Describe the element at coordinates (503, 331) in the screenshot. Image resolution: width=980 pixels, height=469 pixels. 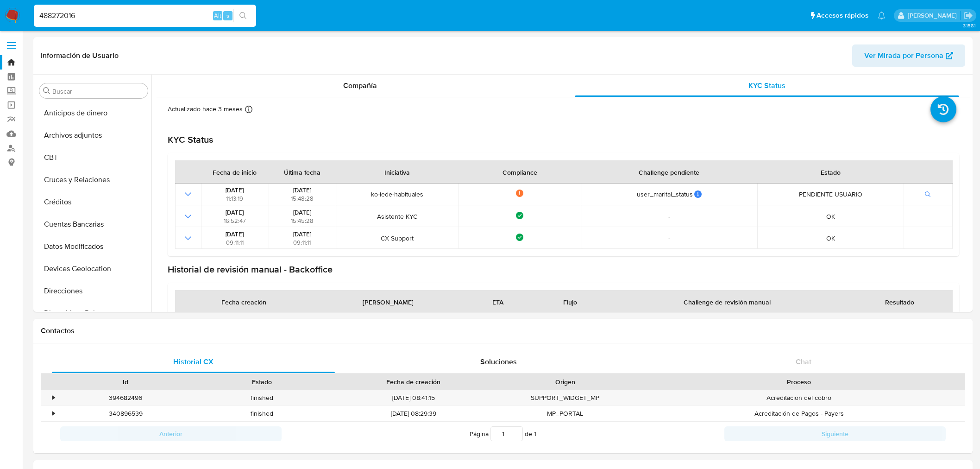
I see `h1: Contactos` at that location.